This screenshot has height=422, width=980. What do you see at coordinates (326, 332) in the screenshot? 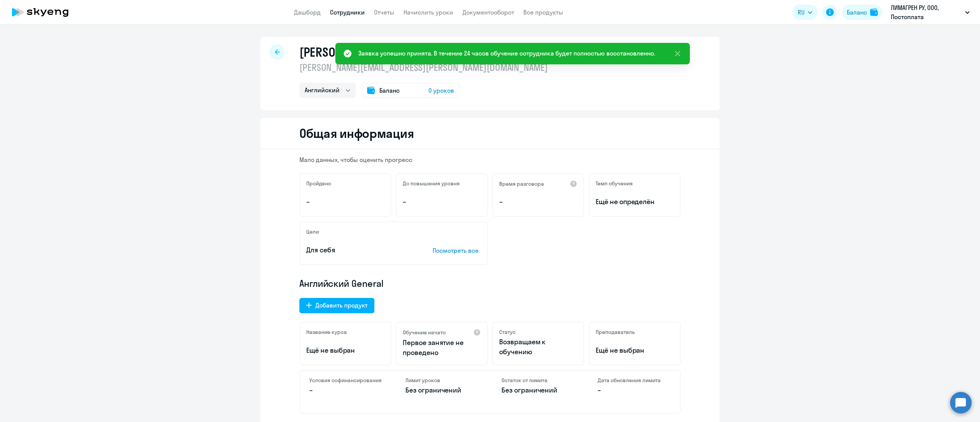
I see `h5: Название курса` at bounding box center [326, 332].